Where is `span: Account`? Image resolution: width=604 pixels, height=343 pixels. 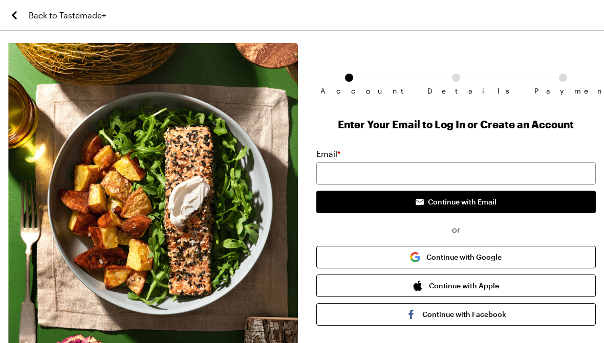 span: Account is located at coordinates (349, 91).